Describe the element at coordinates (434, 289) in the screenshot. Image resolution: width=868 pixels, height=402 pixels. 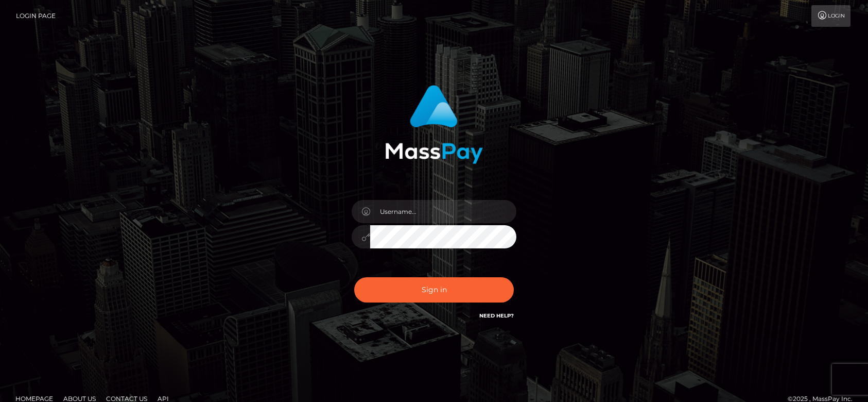
I see `button: Sign in` at that location.